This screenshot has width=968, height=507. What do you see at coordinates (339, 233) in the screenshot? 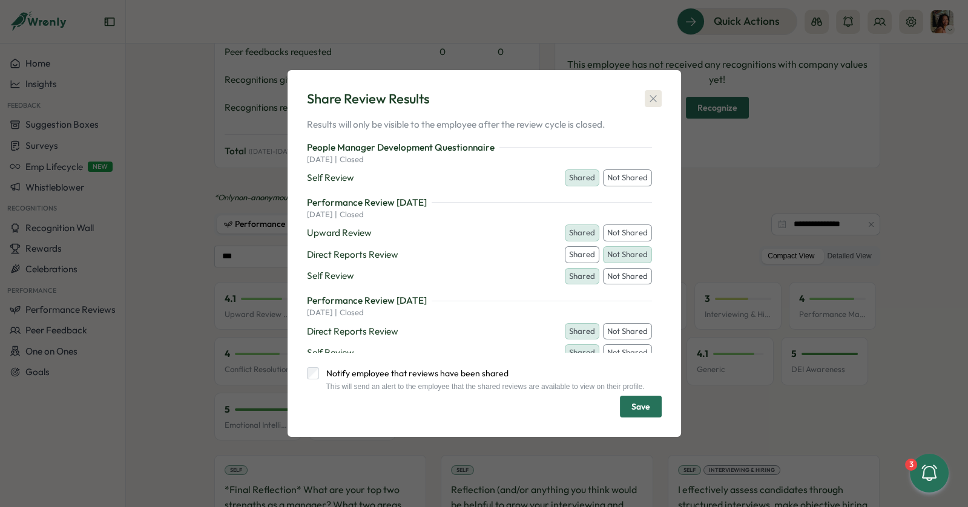
I see `p: Upward Review` at bounding box center [339, 233].